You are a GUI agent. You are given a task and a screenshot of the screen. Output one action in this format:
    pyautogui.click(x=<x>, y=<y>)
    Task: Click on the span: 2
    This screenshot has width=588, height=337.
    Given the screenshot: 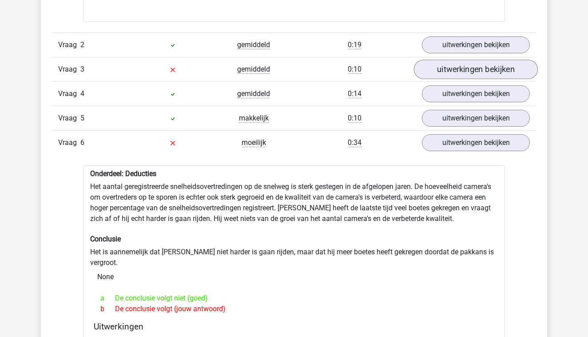 What is the action you would take?
    pyautogui.click(x=82, y=44)
    